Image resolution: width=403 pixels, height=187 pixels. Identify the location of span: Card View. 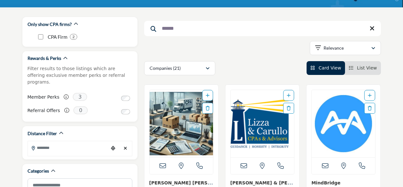
(330, 68).